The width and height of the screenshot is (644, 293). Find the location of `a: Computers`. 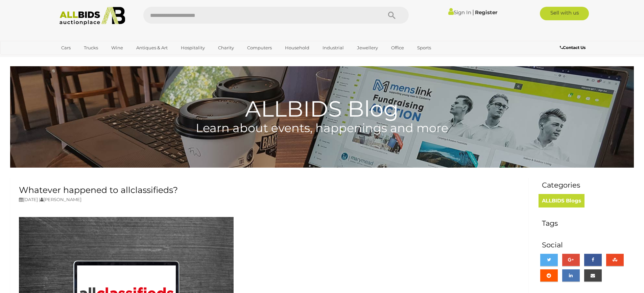

a: Computers is located at coordinates (259, 47).